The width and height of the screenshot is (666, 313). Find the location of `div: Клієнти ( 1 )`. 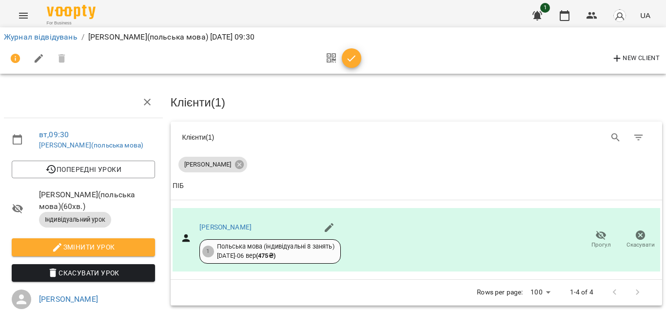

div: Клієнти ( 1 ) is located at coordinates (296, 137).